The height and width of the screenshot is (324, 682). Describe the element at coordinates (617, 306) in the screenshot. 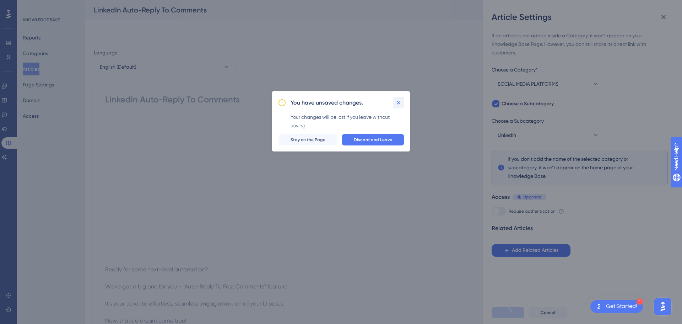

I see `div: Open Get Started! checklist, remaining modules: 1` at that location.